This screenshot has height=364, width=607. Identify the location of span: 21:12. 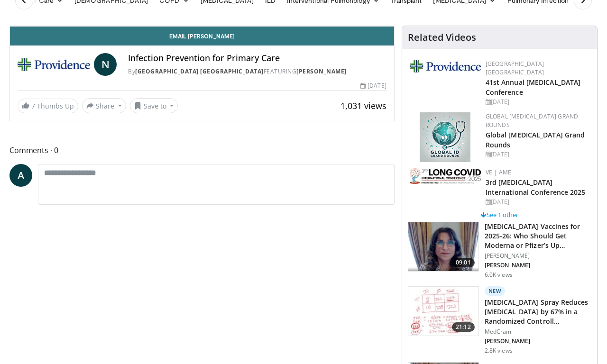
(463, 327).